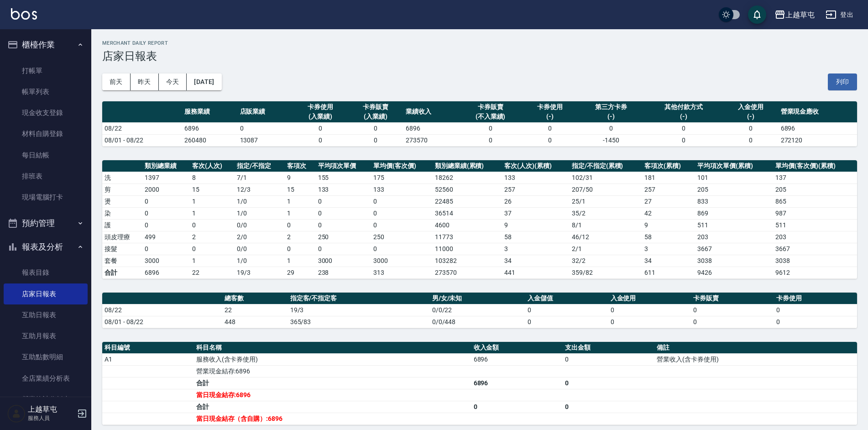  I want to click on td: 1397, so click(166, 178).